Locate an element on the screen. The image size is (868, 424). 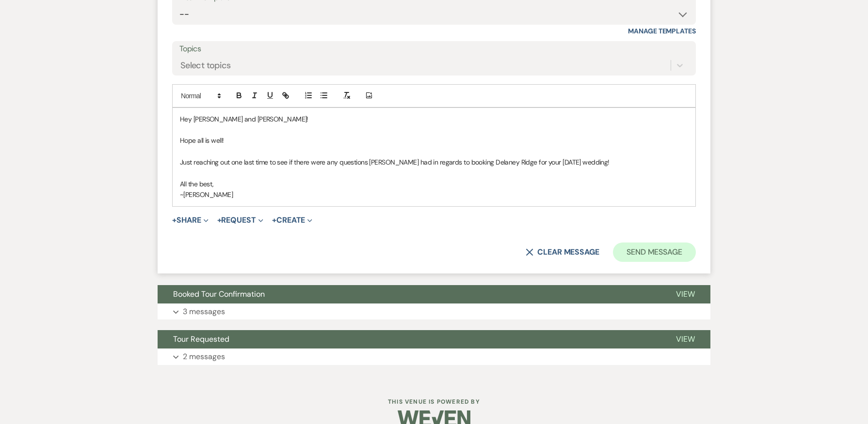
button: Share is located at coordinates (190, 221).